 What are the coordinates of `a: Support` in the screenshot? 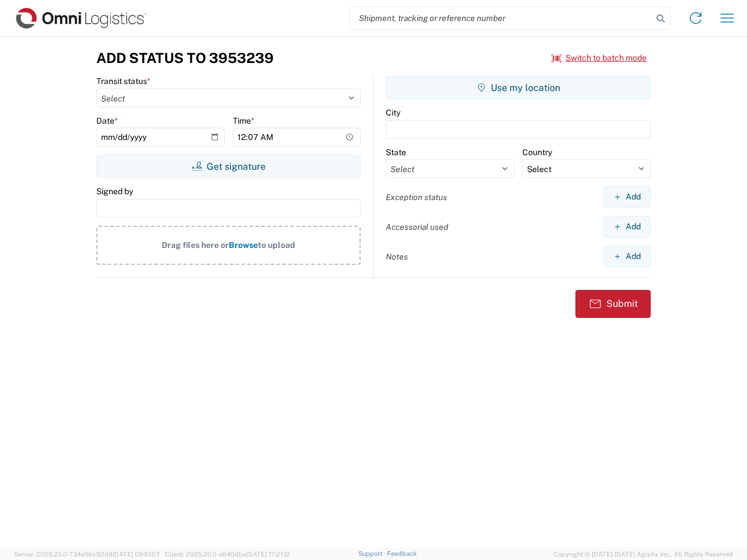 It's located at (373, 553).